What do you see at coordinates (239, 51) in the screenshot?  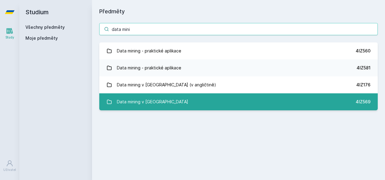 I see `a: Data mining - praktické aplikace 4IZ560` at bounding box center [239, 51].